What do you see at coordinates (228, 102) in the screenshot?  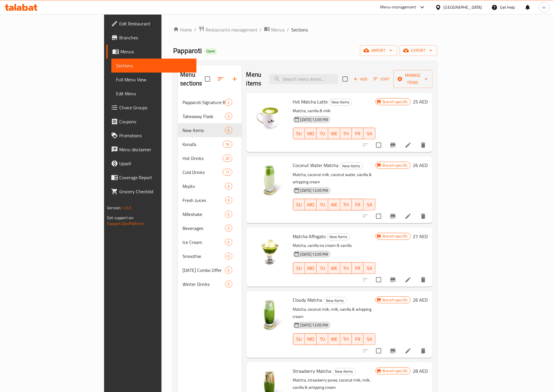 I see `span: 2` at bounding box center [228, 102].